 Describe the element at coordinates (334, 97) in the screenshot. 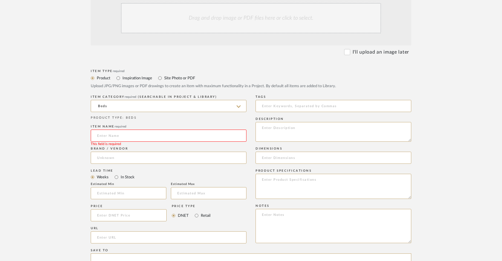

I see `div: Tags` at that location.